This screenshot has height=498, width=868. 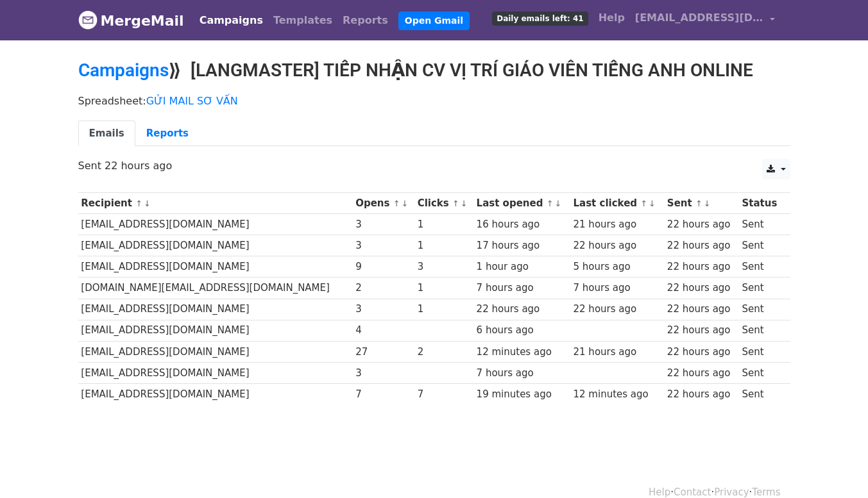 What do you see at coordinates (434, 101) in the screenshot?
I see `p: Spreadsheet:` at bounding box center [434, 101].